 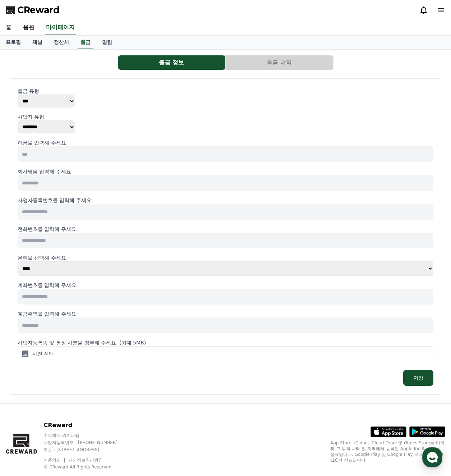 What do you see at coordinates (115, 242) in the screenshot?
I see `span: 설정` at bounding box center [115, 242].